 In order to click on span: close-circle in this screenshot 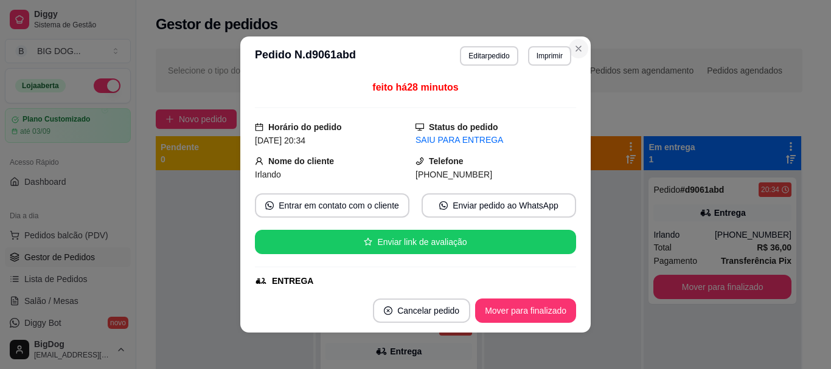, I will do `click(388, 311)`.